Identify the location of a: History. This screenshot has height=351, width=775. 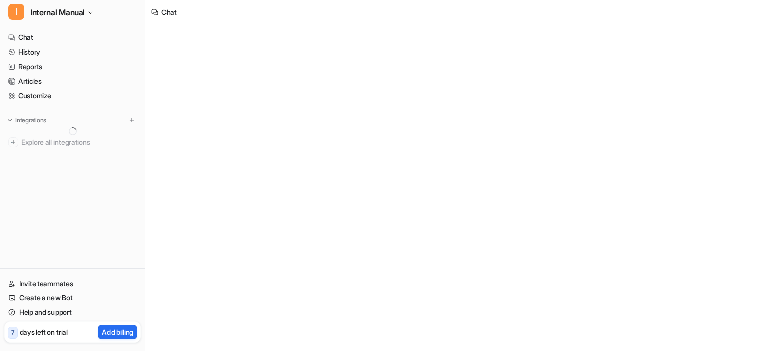
(72, 52).